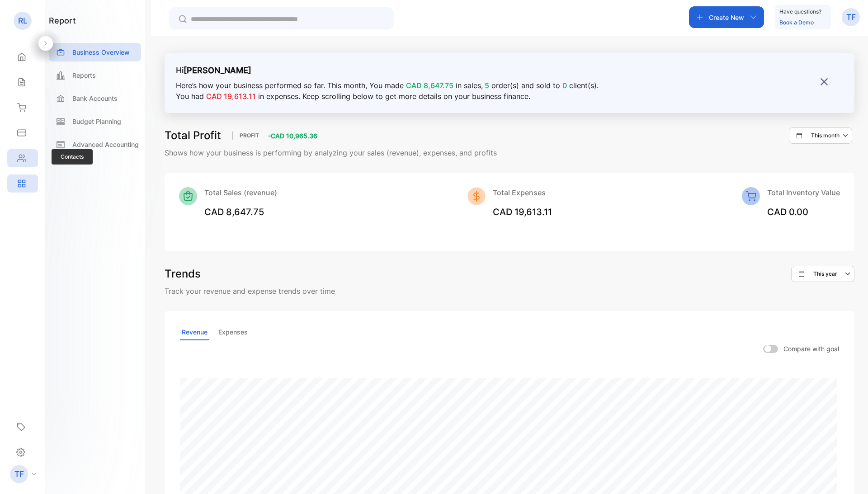 This screenshot has width=868, height=494. I want to click on span: Contacts, so click(72, 157).